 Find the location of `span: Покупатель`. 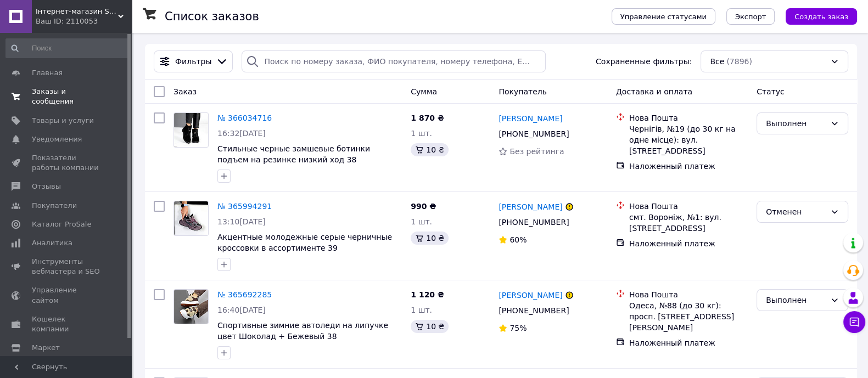

span: Покупатель is located at coordinates (523, 91).